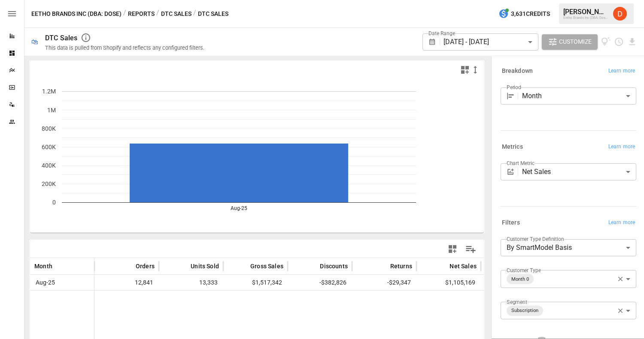  Describe the element at coordinates (514, 87) in the screenshot. I see `label: Period` at that location.